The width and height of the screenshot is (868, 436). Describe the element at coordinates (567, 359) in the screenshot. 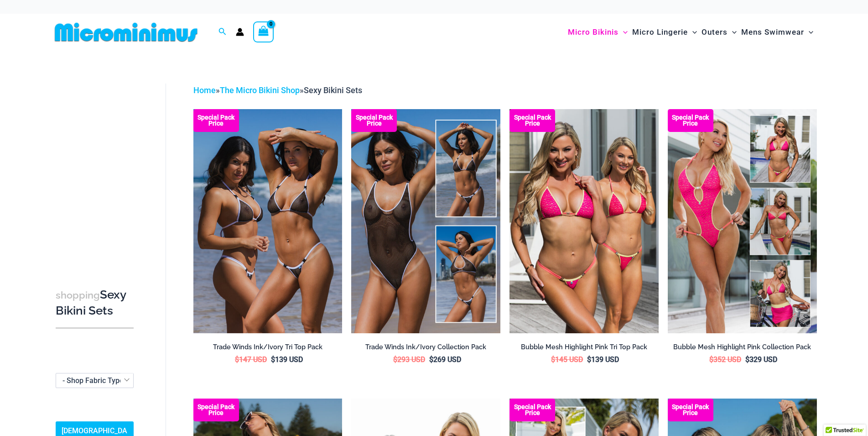

I see `bdi: 145 USD` at that location.